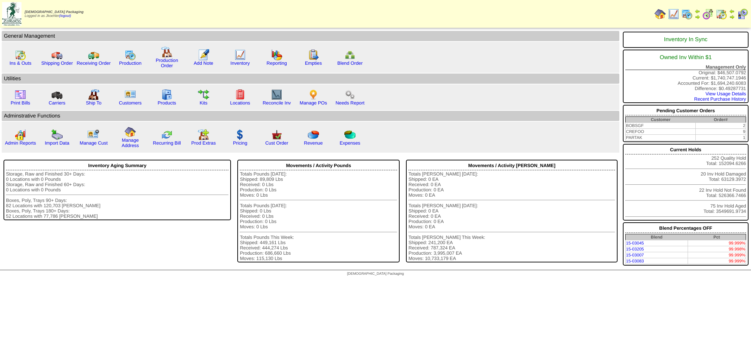  I want to click on img: truck.gif, so click(57, 55).